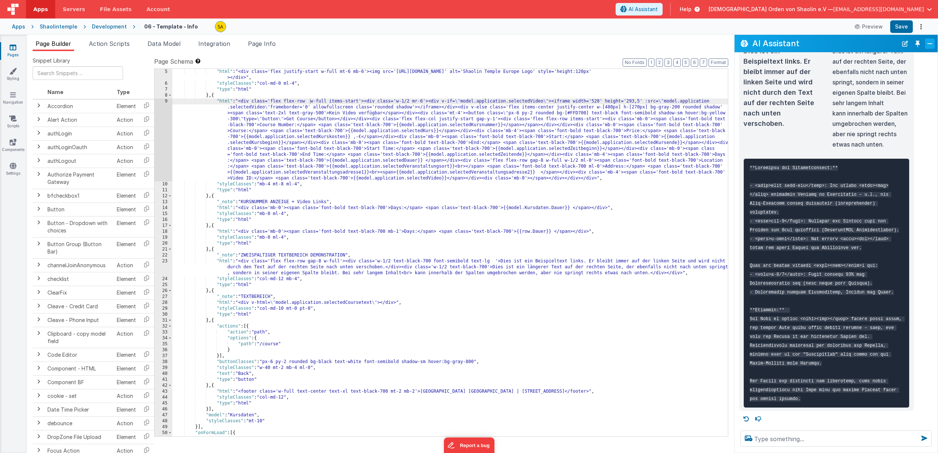 The height and width of the screenshot is (453, 938). Describe the element at coordinates (214, 44) in the screenshot. I see `span: Integration` at that location.